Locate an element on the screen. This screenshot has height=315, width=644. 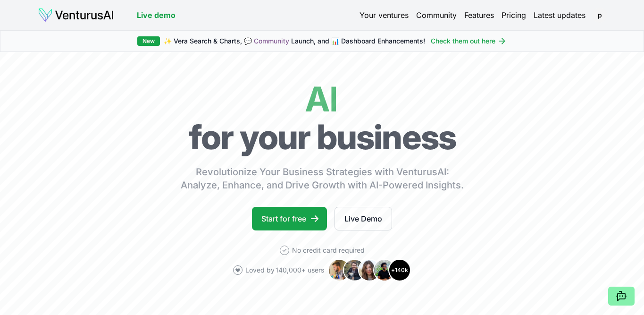
a: Latest updates is located at coordinates (559, 15).